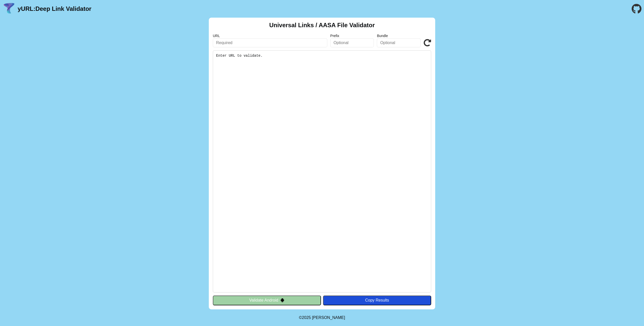 This screenshot has height=326, width=644. What do you see at coordinates (9, 9) in the screenshot?
I see `img: yURL Logo` at bounding box center [9, 9].